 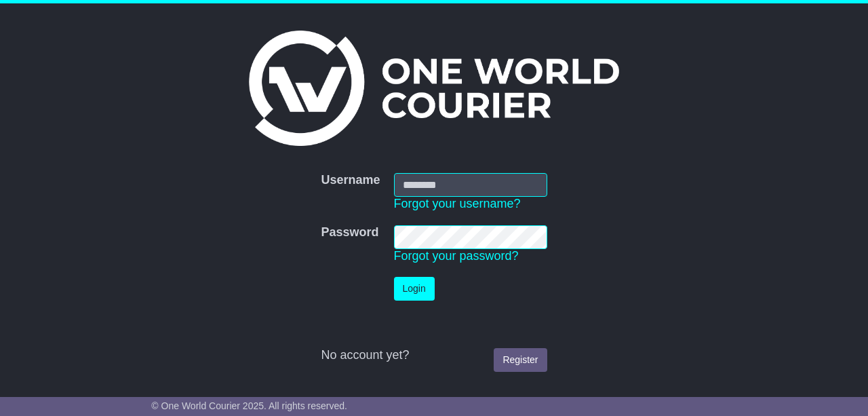 I want to click on a: Register, so click(x=520, y=360).